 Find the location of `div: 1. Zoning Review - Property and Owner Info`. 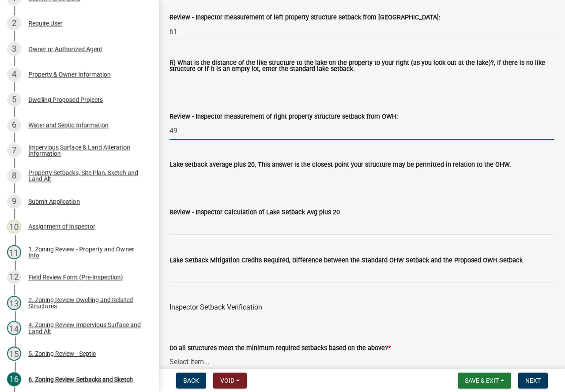

div: 1. Zoning Review - Property and Owner Info is located at coordinates (86, 252).